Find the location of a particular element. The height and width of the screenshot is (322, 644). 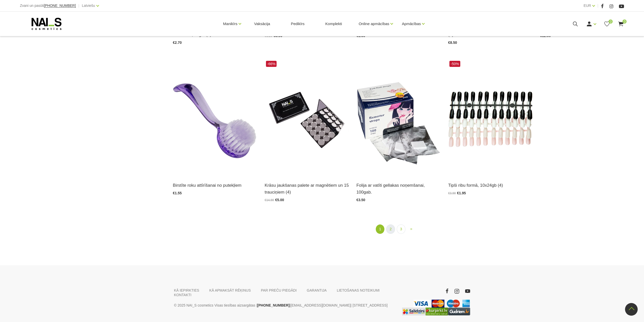

a: Online apmācības is located at coordinates (374, 24).